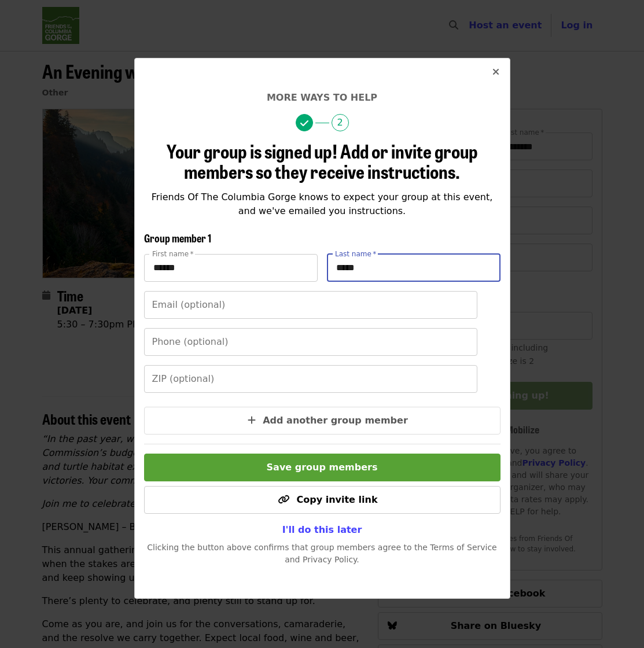 The width and height of the screenshot is (644, 648). Describe the element at coordinates (310, 305) in the screenshot. I see `input: Email (optional)` at that location.